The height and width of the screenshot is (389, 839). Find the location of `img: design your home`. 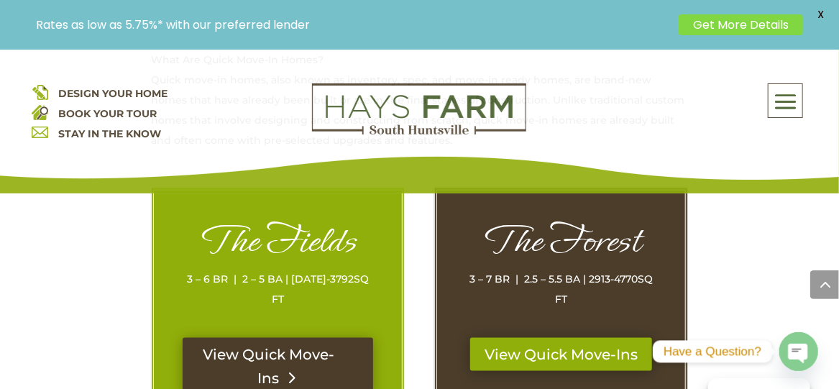

img: design your home is located at coordinates (40, 91).